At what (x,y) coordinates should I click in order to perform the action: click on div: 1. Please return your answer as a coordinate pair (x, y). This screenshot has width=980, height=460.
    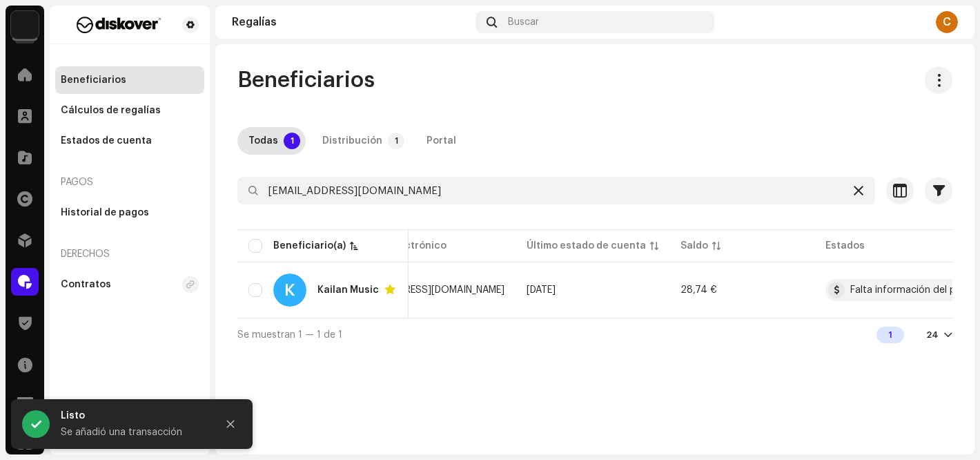
    Looking at the image, I should click on (890, 335).